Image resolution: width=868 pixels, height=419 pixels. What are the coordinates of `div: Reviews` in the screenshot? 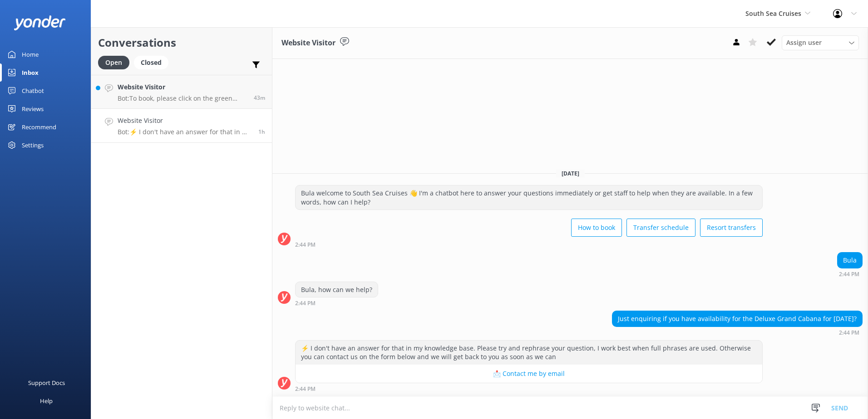 It's located at (33, 109).